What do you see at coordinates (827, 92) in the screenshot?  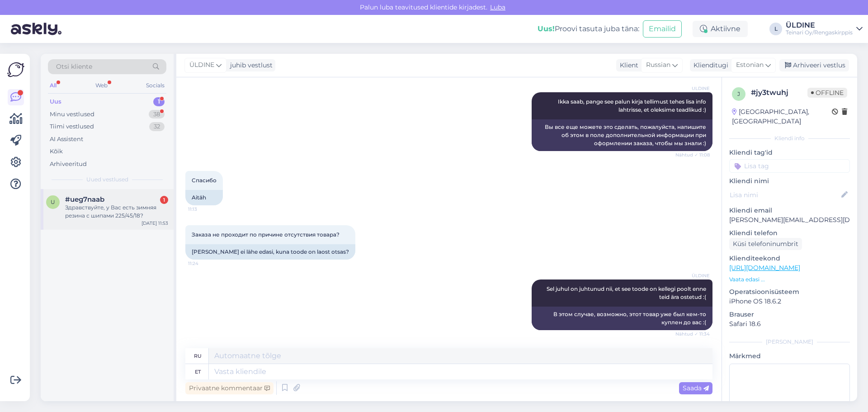 I see `span: Offline` at bounding box center [827, 92].